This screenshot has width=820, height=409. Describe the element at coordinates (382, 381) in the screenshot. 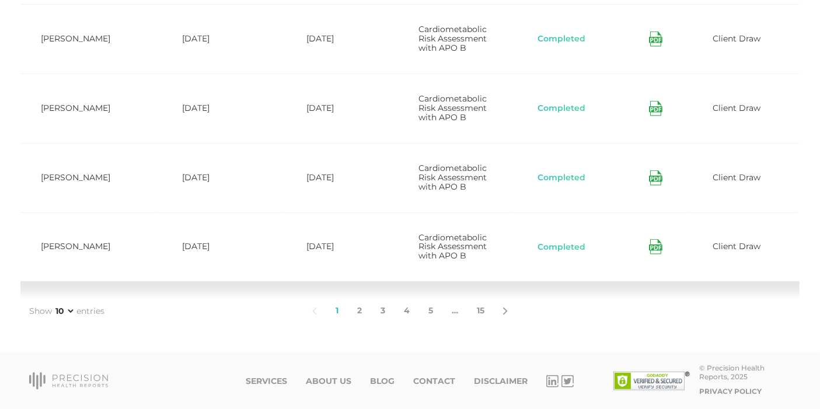

I see `a: Blog` at that location.